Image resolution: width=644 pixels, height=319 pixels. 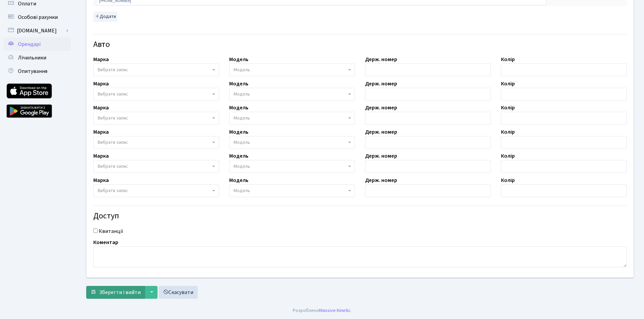 I want to click on button: Додати, so click(x=105, y=16).